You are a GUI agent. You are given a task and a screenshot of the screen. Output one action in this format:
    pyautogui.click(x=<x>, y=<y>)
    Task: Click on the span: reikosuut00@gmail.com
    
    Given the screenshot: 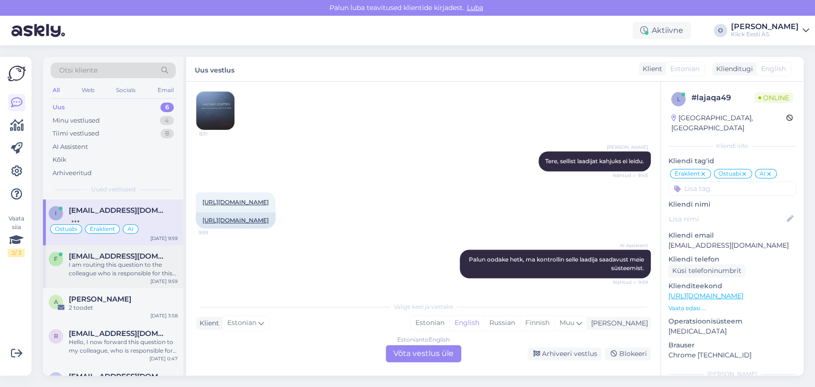 What is the action you would take?
    pyautogui.click(x=118, y=334)
    